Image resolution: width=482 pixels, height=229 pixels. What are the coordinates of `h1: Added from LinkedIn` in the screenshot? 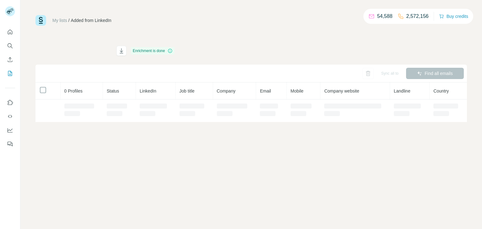 It's located at (73, 51).